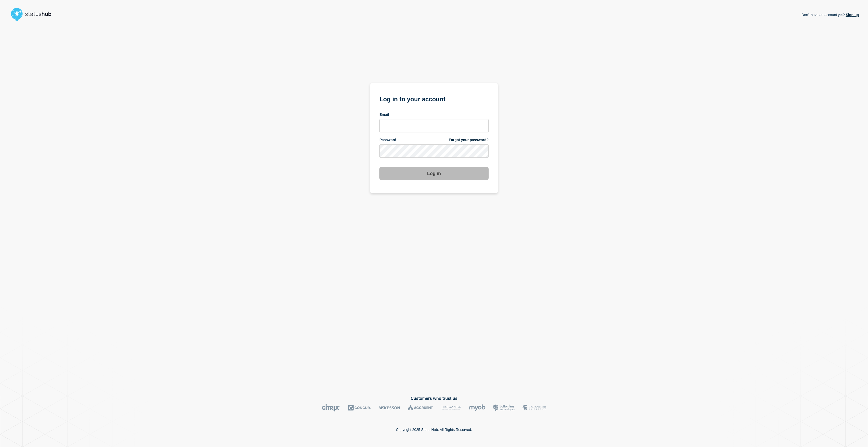 The image size is (868, 447). What do you see at coordinates (451, 408) in the screenshot?
I see `img: DataVita logo` at bounding box center [451, 408].